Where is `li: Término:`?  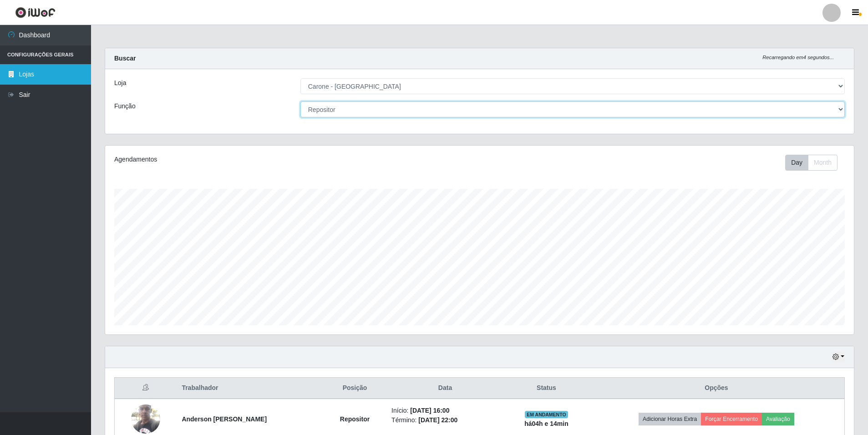 li: Término: is located at coordinates (445, 420).